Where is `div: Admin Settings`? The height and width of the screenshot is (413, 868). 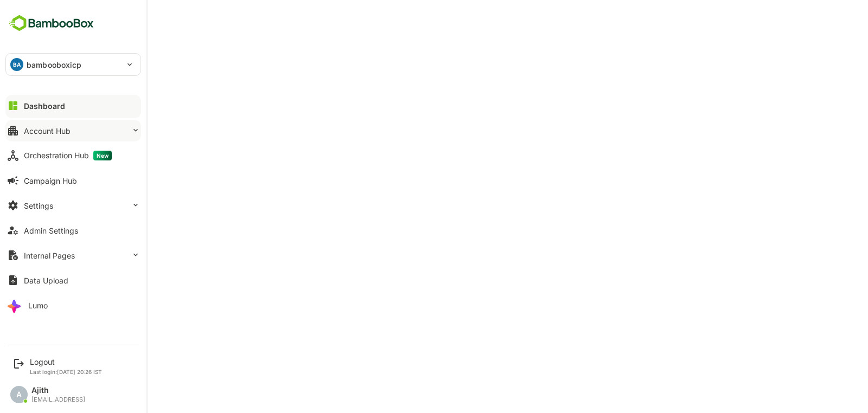
div: Admin Settings is located at coordinates (51, 230).